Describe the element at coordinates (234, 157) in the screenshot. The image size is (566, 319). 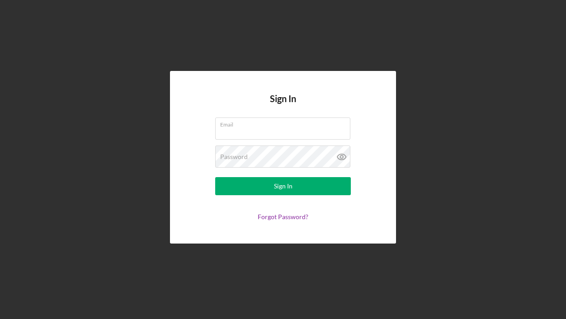
I see `label: Password` at that location.